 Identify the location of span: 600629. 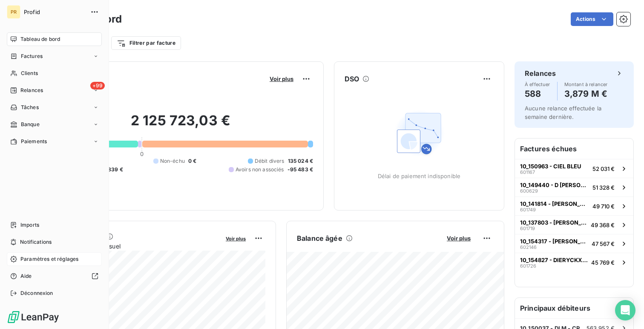
(529, 191).